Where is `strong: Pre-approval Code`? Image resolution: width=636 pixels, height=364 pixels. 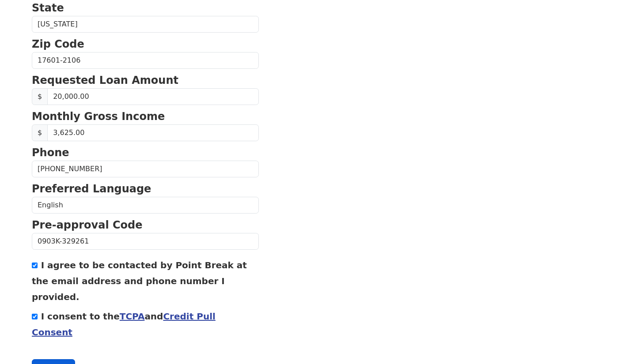 strong: Pre-approval Code is located at coordinates (87, 225).